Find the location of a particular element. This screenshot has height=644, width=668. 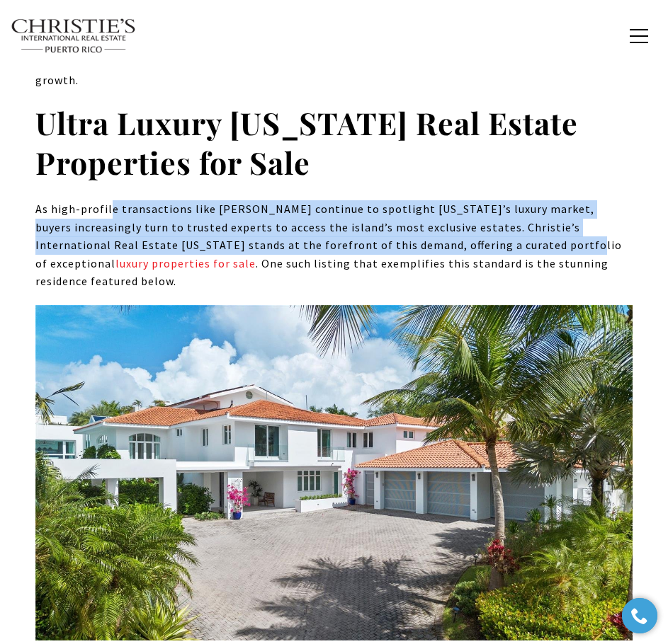

a: luxury properties for sale - open in a new tab is located at coordinates (186, 264).